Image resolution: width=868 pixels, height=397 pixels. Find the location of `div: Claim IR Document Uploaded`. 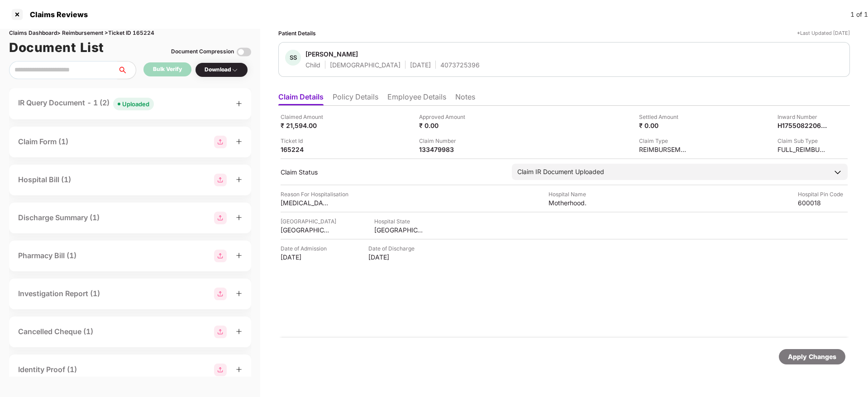

div: Claim IR Document Uploaded is located at coordinates (561, 172).